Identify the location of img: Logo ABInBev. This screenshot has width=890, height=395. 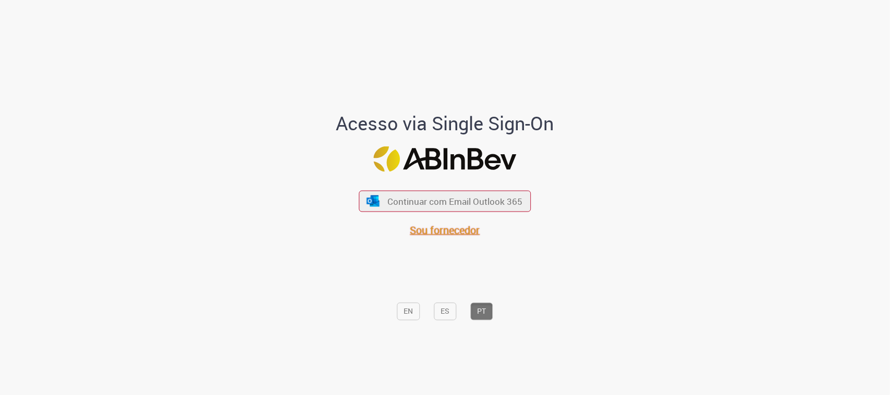
(445, 158).